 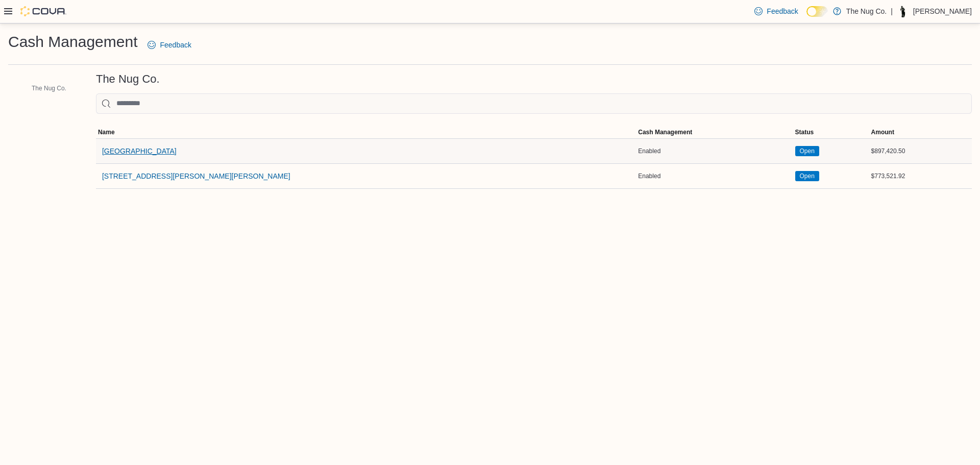 I want to click on div: Thomas Leeder, so click(x=903, y=11).